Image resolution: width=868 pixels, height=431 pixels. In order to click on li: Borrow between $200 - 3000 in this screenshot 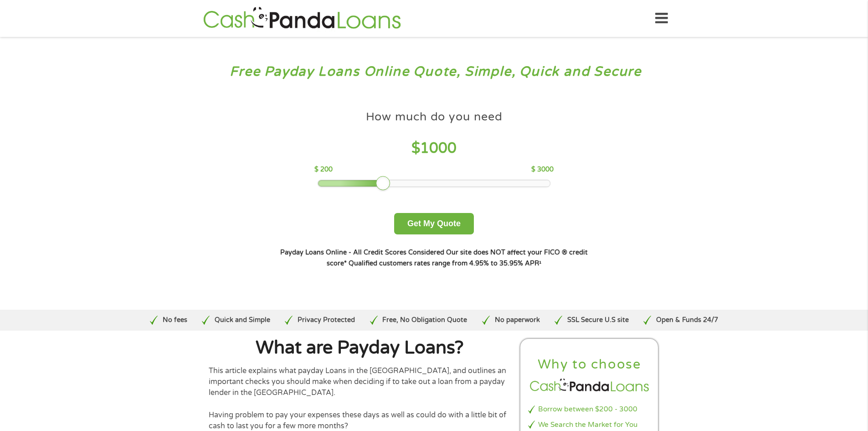, I will do `click(590, 409)`.